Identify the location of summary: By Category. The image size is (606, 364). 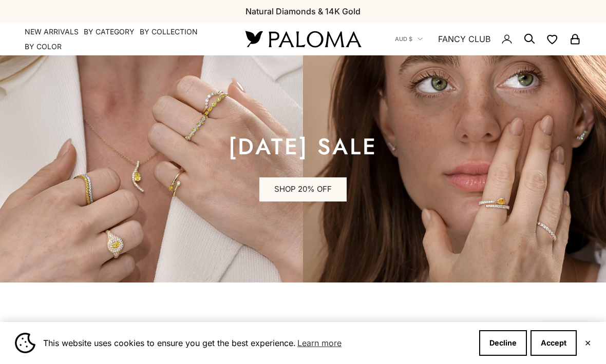
(109, 32).